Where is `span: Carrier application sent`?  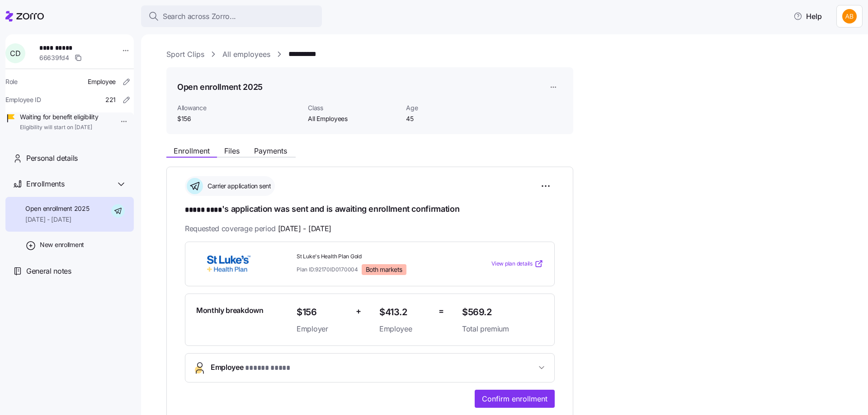
span: Carrier application sent is located at coordinates (237, 186).